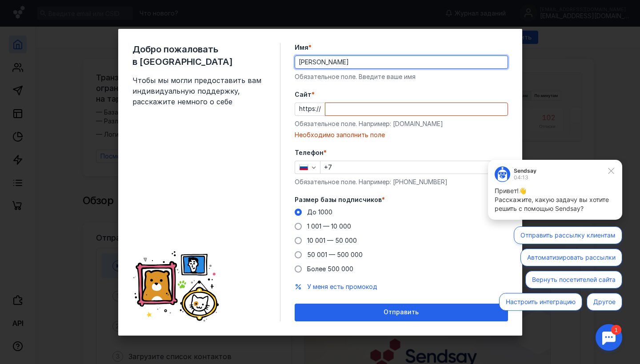  Describe the element at coordinates (330, 269) in the screenshot. I see `span: Более 500 000` at that location.